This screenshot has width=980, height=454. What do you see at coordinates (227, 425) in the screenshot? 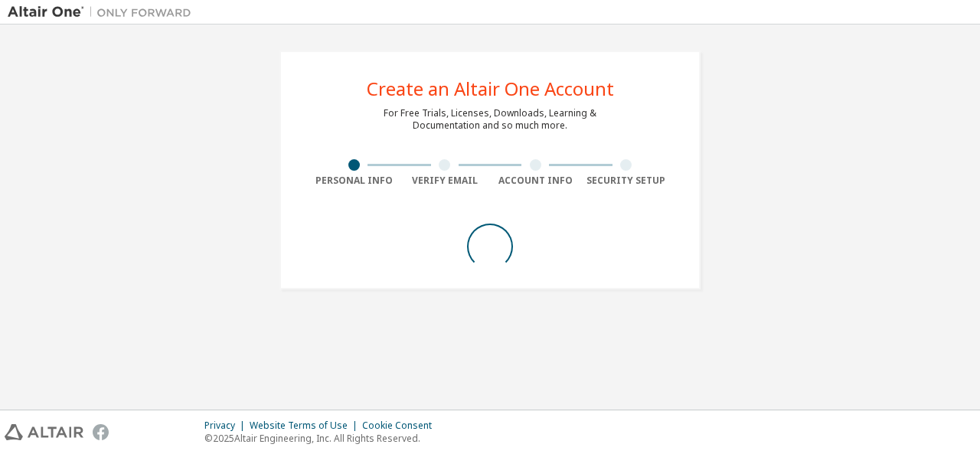
I see `div: Privacy` at bounding box center [227, 425].